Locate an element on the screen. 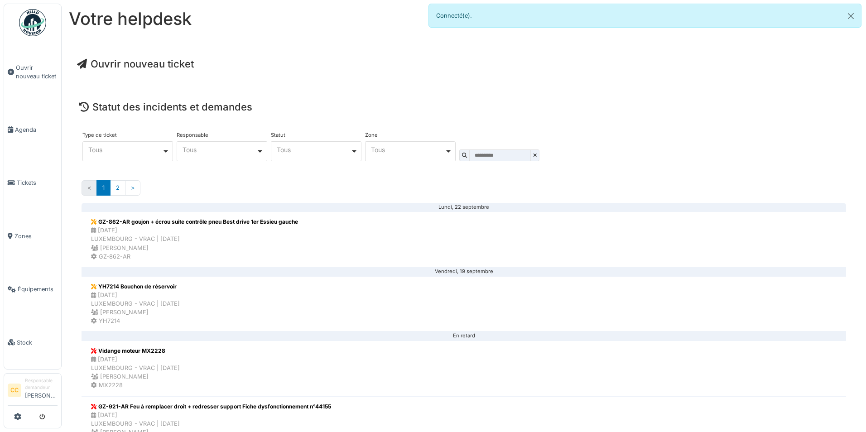 This screenshot has height=432, width=866. h4: Statut des incidents et demandes is located at coordinates (464, 107).